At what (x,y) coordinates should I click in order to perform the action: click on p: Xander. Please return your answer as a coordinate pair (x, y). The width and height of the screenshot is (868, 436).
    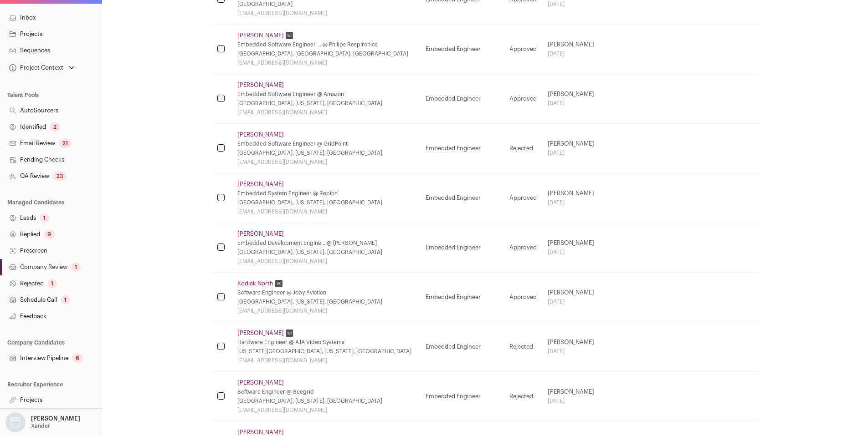
    Looking at the image, I should click on (40, 426).